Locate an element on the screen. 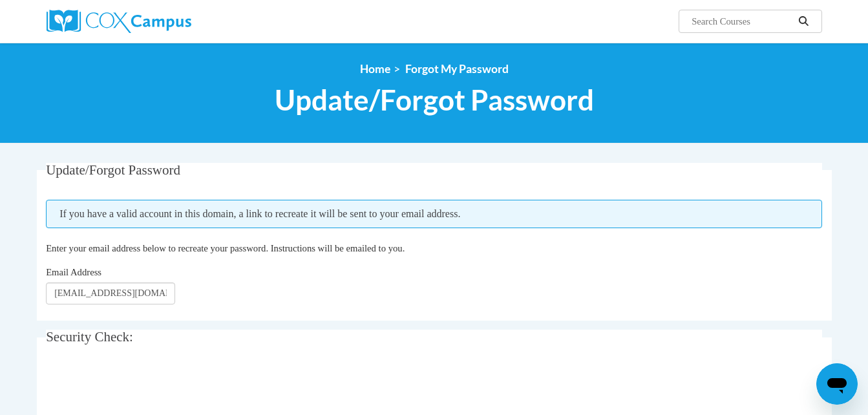  span: Email Address is located at coordinates (74, 272).